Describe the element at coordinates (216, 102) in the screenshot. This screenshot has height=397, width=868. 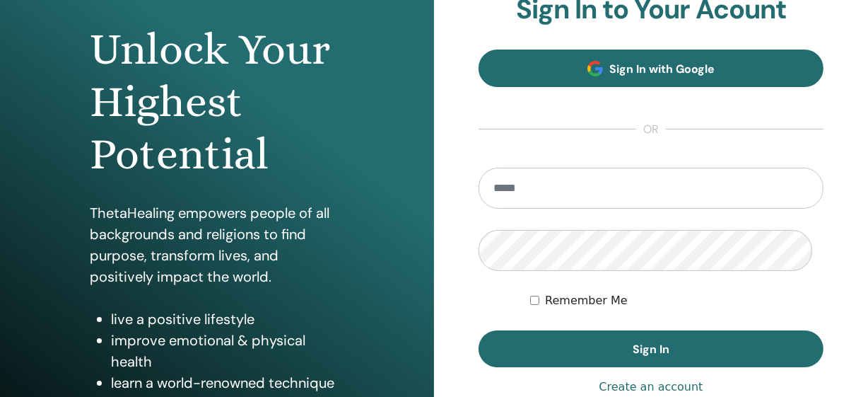
I see `h1: Unlock Your Highest Potential` at that location.